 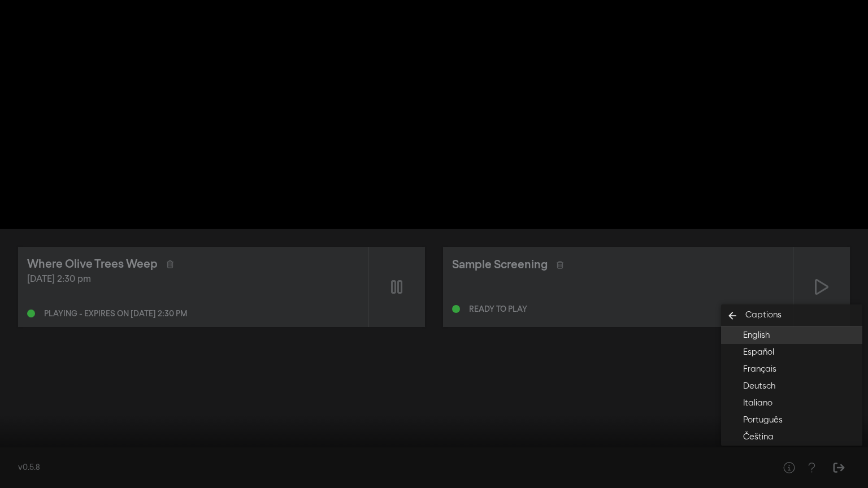 I want to click on button: Deutsch, so click(x=792, y=387).